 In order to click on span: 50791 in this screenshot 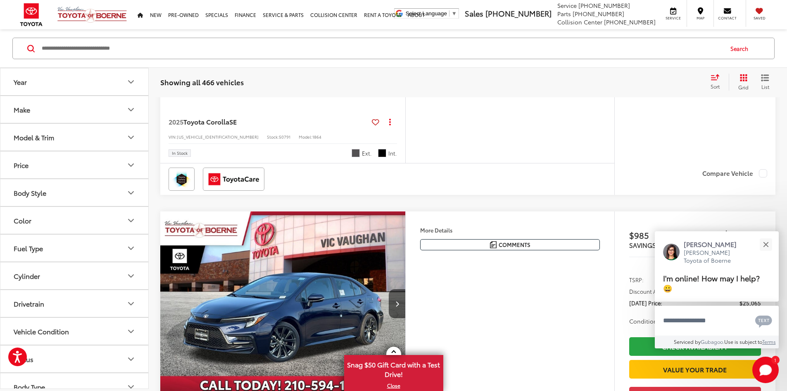, I will do `click(285, 136)`.